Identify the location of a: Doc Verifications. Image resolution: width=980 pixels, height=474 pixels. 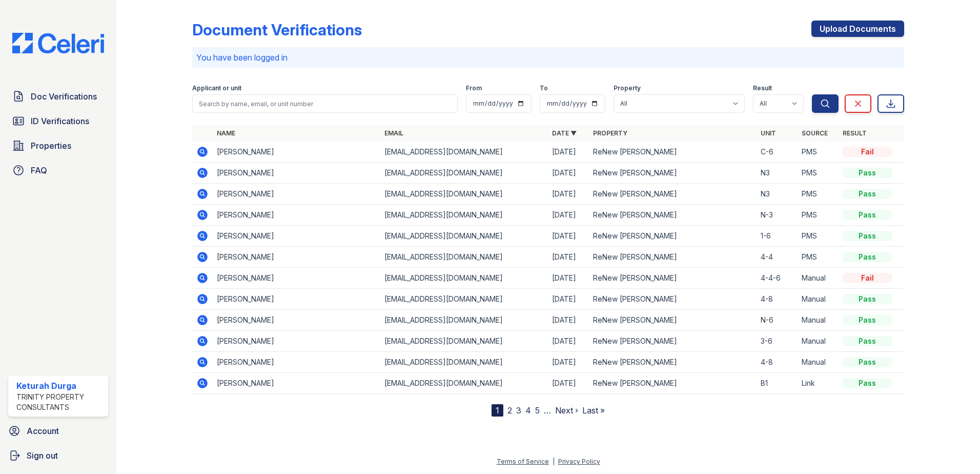
(58, 96).